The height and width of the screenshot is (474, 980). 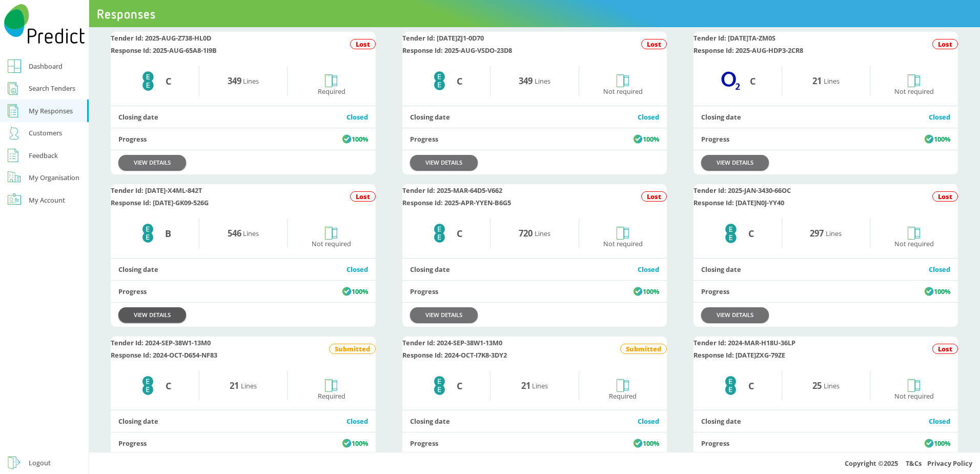 I want to click on div: My Responses, so click(x=51, y=111).